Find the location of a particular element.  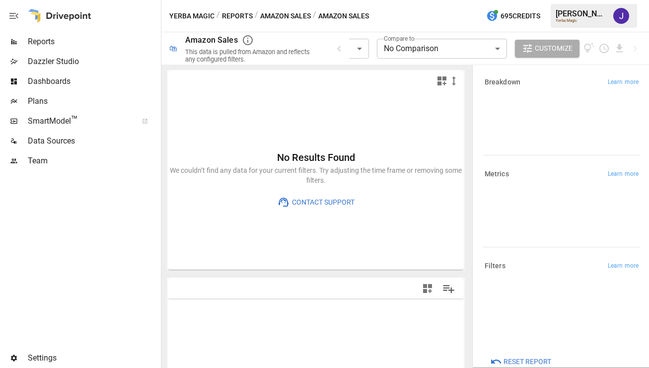

span: SmartModel is located at coordinates (79, 121).